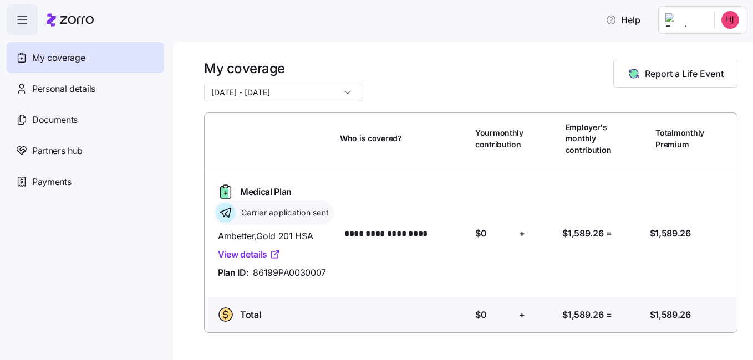 The height and width of the screenshot is (360, 753). What do you see at coordinates (85, 151) in the screenshot?
I see `a: Partners hub` at bounding box center [85, 151].